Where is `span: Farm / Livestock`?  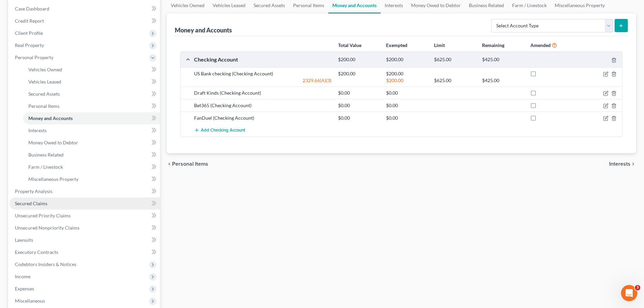
span: Farm / Livestock is located at coordinates (46, 167).